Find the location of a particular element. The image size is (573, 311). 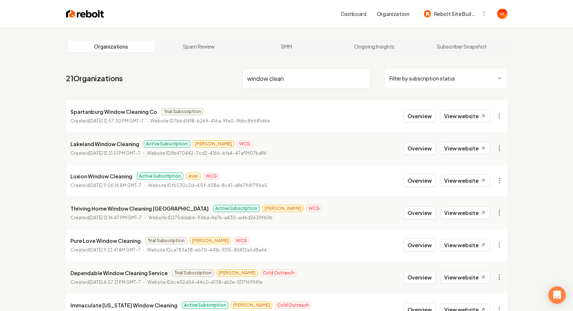

a: Ongoing Insights is located at coordinates (374, 46).